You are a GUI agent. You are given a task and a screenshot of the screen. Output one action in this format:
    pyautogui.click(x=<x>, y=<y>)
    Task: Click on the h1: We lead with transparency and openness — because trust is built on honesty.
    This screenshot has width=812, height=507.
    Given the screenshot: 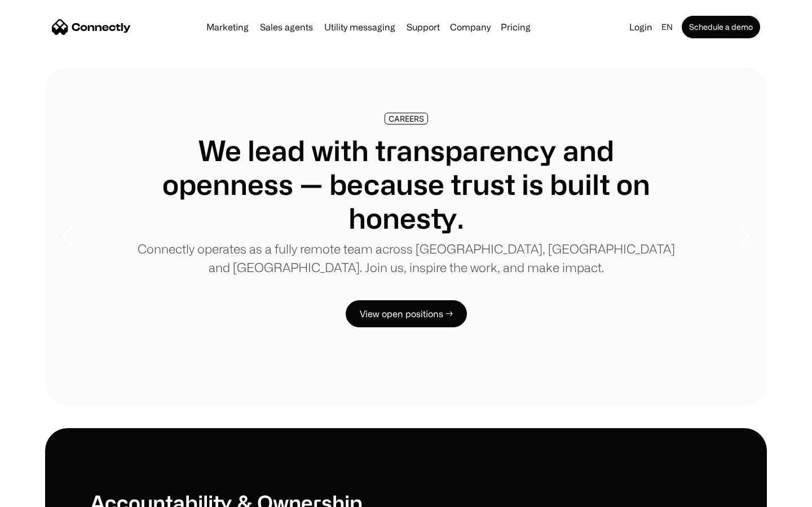 What is the action you would take?
    pyautogui.click(x=406, y=184)
    